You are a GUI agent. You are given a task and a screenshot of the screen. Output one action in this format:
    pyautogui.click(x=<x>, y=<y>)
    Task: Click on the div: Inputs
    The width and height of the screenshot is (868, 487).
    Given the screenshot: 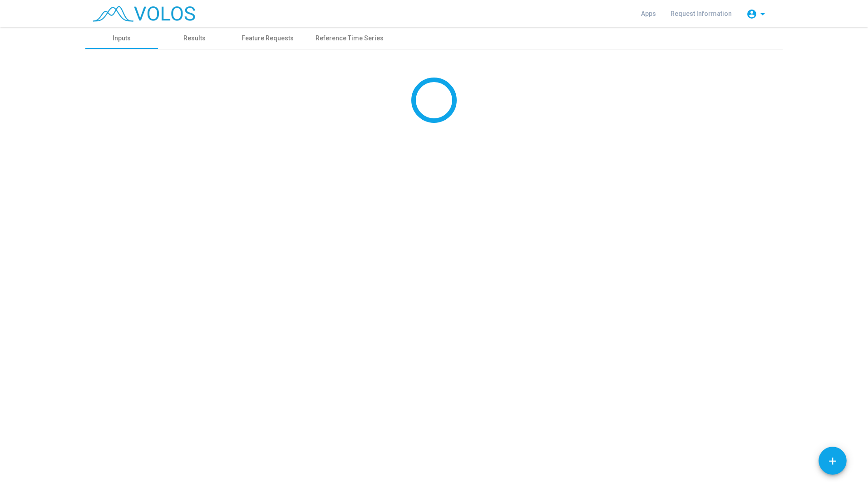 What is the action you would take?
    pyautogui.click(x=122, y=38)
    